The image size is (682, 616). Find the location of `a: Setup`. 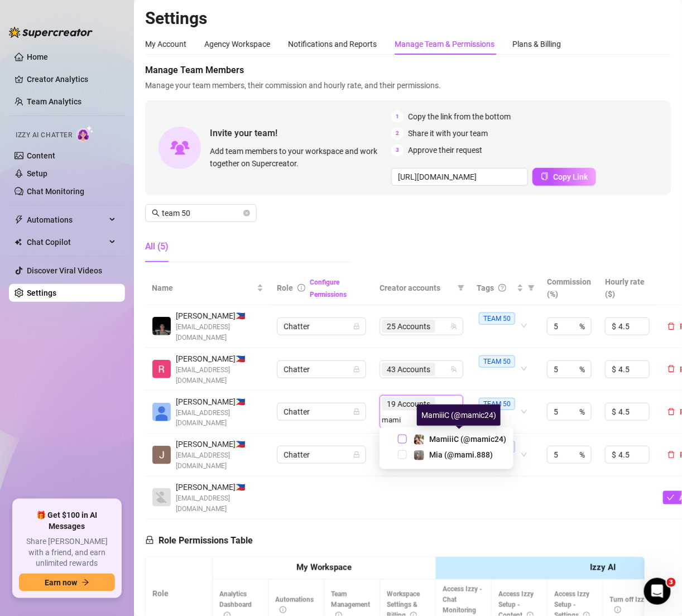

a: Setup is located at coordinates (37, 174).